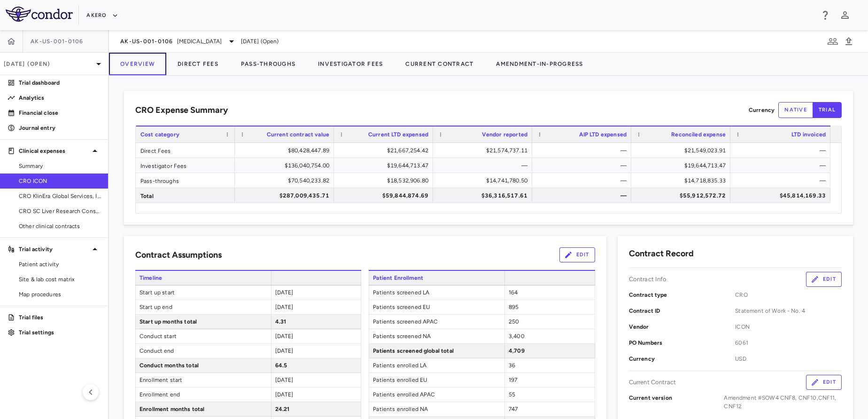  I want to click on div: $70,540,233.82, so click(286, 181).